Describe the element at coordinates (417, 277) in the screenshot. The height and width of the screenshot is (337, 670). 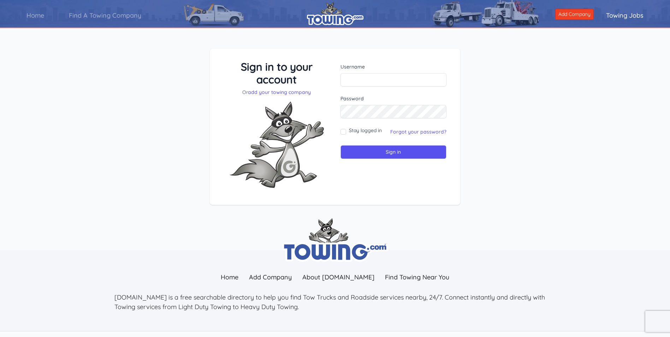
I see `a: Find Towing Near You` at that location.